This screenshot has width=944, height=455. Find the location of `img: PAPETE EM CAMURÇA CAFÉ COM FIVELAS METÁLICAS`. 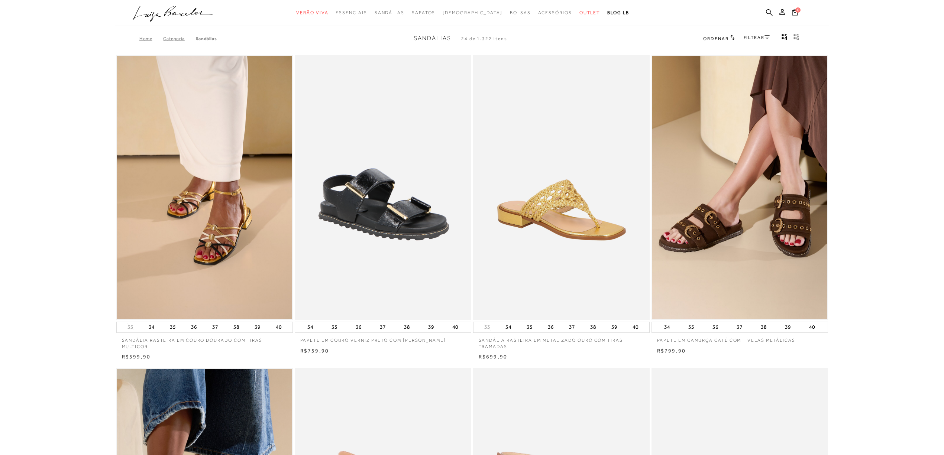

img: PAPETE EM CAMURÇA CAFÉ COM FIVELAS METÁLICAS is located at coordinates (740, 187).